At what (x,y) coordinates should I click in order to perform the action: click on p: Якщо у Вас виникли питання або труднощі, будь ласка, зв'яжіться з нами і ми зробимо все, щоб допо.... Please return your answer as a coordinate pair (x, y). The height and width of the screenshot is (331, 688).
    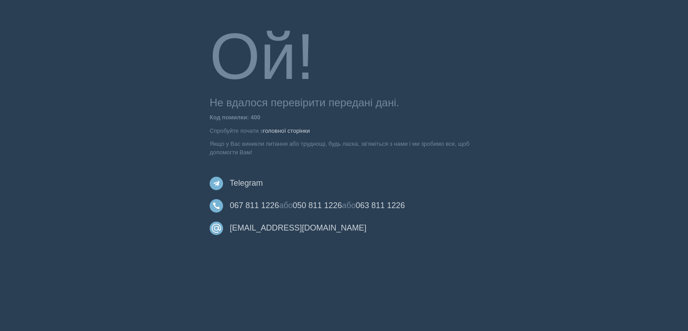
    Looking at the image, I should click on (344, 148).